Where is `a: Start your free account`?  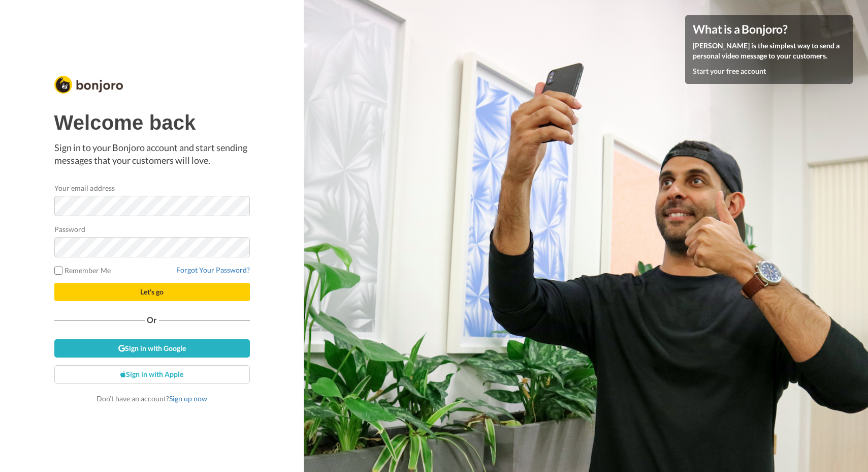
a: Start your free account is located at coordinates (730, 71).